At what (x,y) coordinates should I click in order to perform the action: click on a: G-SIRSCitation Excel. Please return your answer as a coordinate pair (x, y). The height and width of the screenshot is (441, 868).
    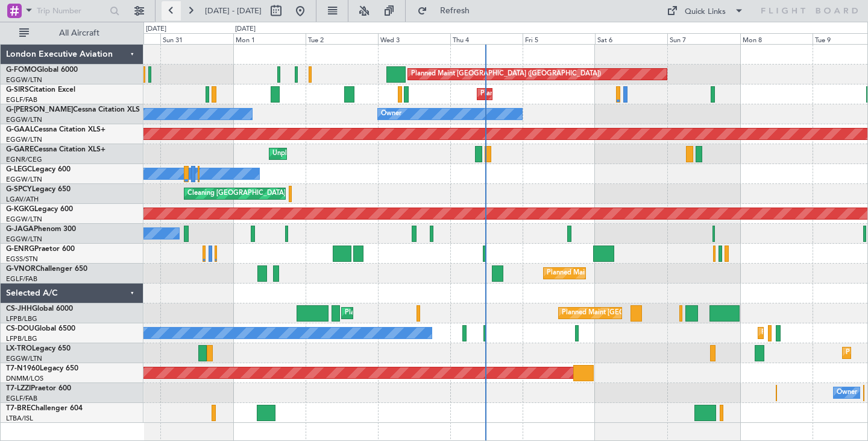
    Looking at the image, I should click on (41, 90).